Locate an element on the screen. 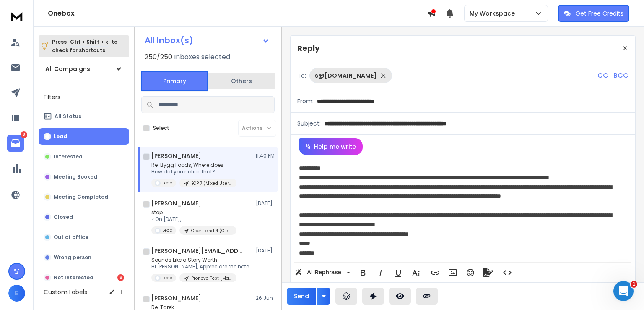  button: All Campaigns is located at coordinates (83, 69).